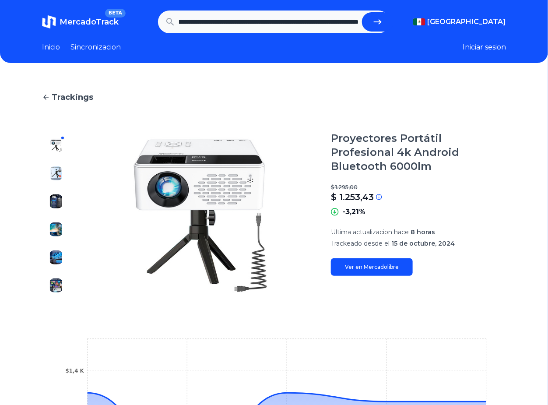 The image size is (548, 405). Describe the element at coordinates (419, 22) in the screenshot. I see `img: Mexico` at that location.